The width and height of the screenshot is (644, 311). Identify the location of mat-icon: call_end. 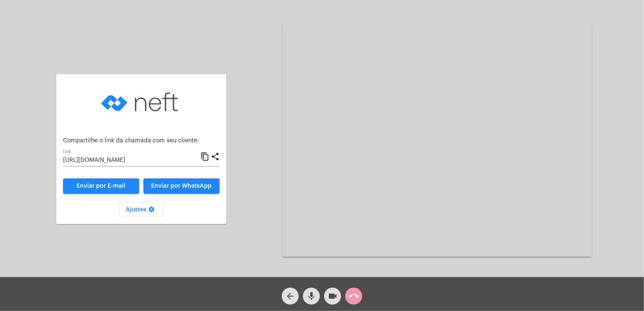
(354, 296).